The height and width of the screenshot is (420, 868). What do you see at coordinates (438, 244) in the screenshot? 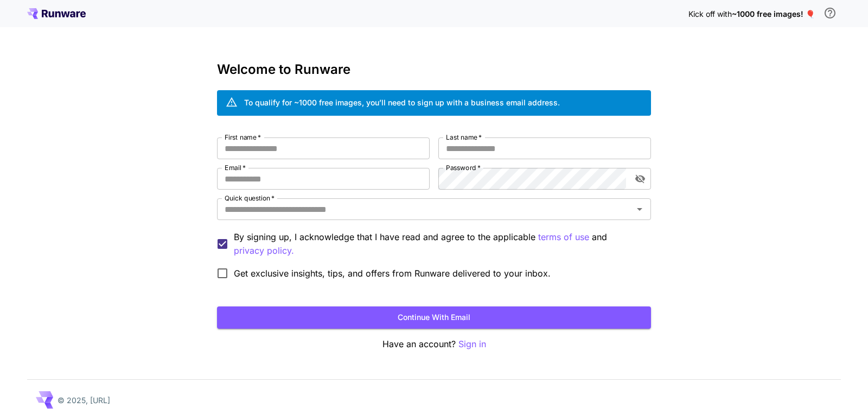
I see `p: By signing up, I acknowledge that I have read and agree to the applicable and` at bounding box center [438, 244].